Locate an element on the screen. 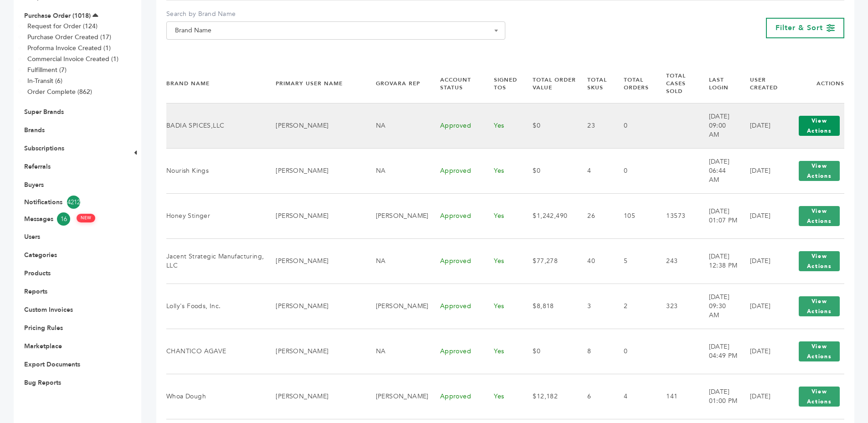  th: Total SKUs is located at coordinates (594, 83).